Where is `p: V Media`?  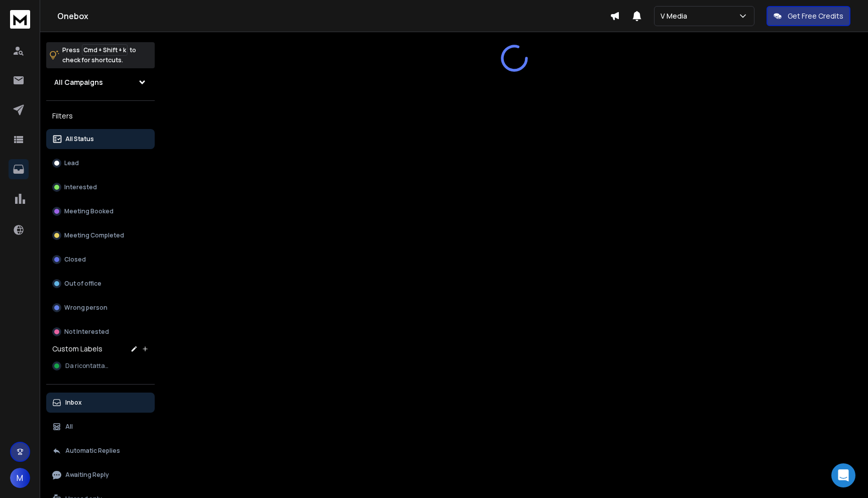 p: V Media is located at coordinates (675, 16).